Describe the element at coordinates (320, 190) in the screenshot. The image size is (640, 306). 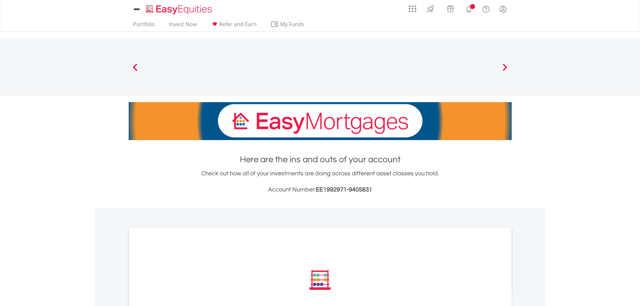
I see `h3: Account Number:` at that location.